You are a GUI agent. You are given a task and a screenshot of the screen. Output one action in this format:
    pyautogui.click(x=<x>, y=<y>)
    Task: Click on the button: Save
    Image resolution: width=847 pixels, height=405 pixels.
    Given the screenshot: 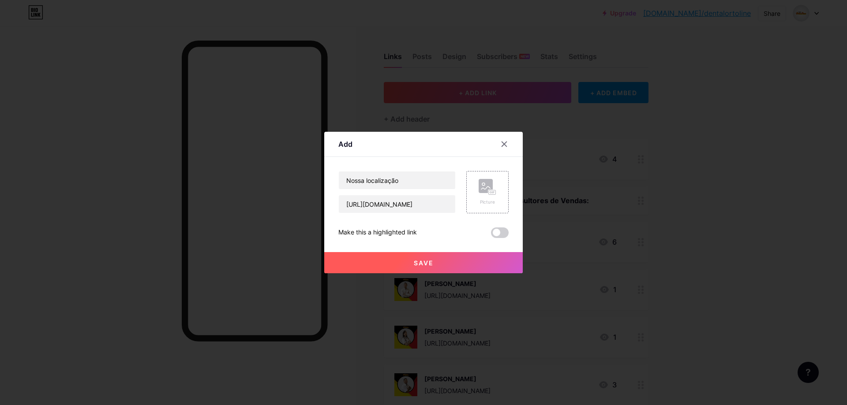 What is the action you would take?
    pyautogui.click(x=423, y=263)
    